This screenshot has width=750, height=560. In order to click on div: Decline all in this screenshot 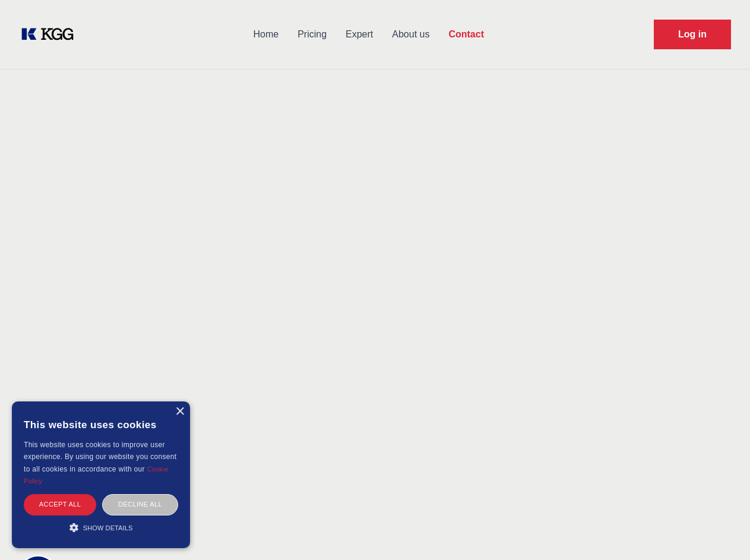, I will do `click(140, 504)`.